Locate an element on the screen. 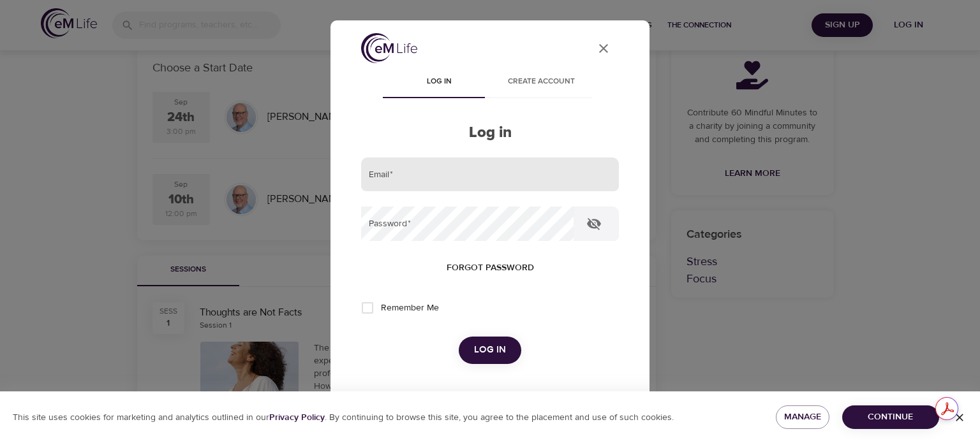 The image size is (980, 443). button: Log in is located at coordinates (490, 350).